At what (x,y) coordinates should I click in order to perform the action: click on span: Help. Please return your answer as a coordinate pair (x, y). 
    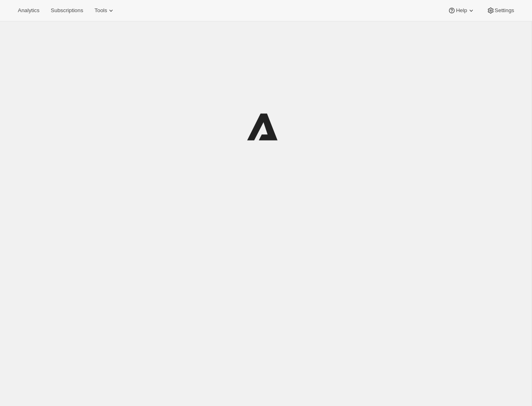
    Looking at the image, I should click on (461, 10).